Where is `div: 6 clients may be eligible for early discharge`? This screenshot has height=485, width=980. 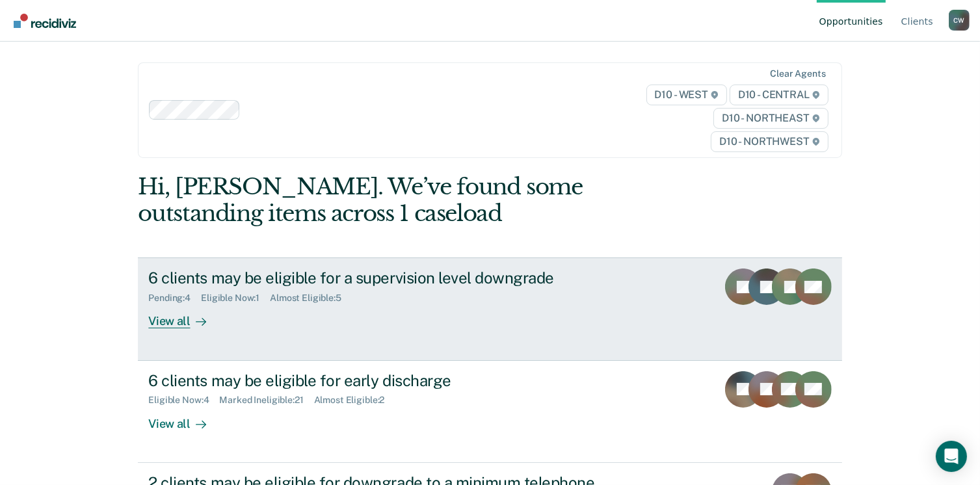 div: 6 clients may be eligible for early discharge is located at coordinates (377, 381).